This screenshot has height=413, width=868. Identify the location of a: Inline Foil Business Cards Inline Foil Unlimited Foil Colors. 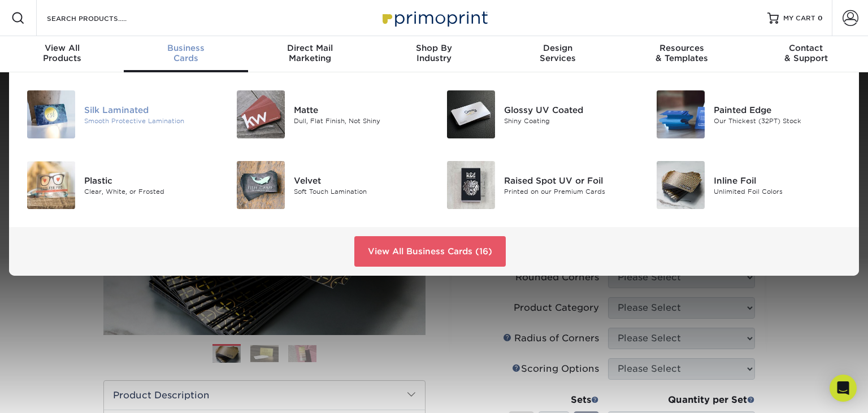
(749, 184).